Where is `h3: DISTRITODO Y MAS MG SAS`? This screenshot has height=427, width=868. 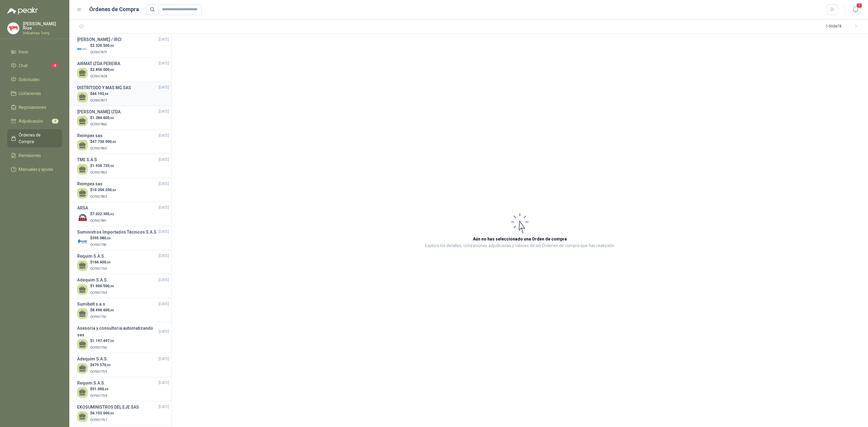 h3: DISTRITODO Y MAS MG SAS is located at coordinates (104, 88).